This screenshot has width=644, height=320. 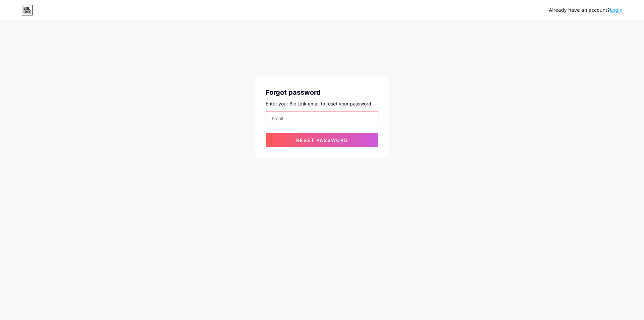 I want to click on span: Reset password, so click(x=322, y=140).